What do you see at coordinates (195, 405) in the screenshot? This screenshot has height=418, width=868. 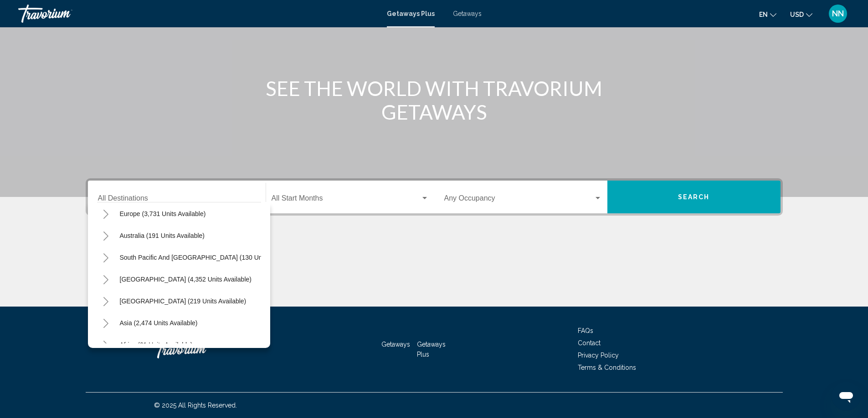 I see `span: © 2025 All Rights Reserved.` at bounding box center [195, 405].